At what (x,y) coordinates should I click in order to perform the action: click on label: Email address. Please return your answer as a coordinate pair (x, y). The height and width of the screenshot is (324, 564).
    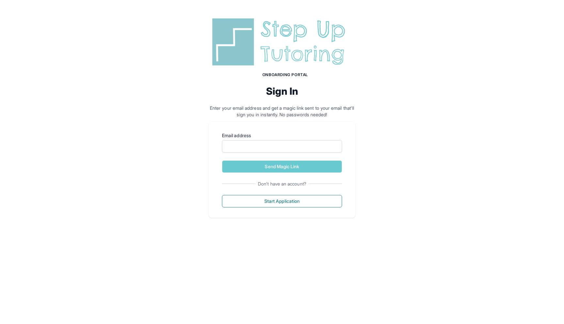
    Looking at the image, I should click on (282, 135).